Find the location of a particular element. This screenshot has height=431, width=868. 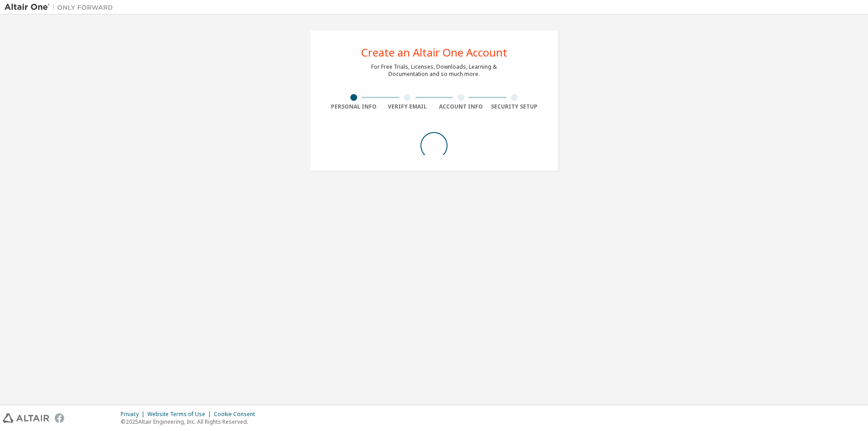

img: Altair One is located at coordinates (61, 7).